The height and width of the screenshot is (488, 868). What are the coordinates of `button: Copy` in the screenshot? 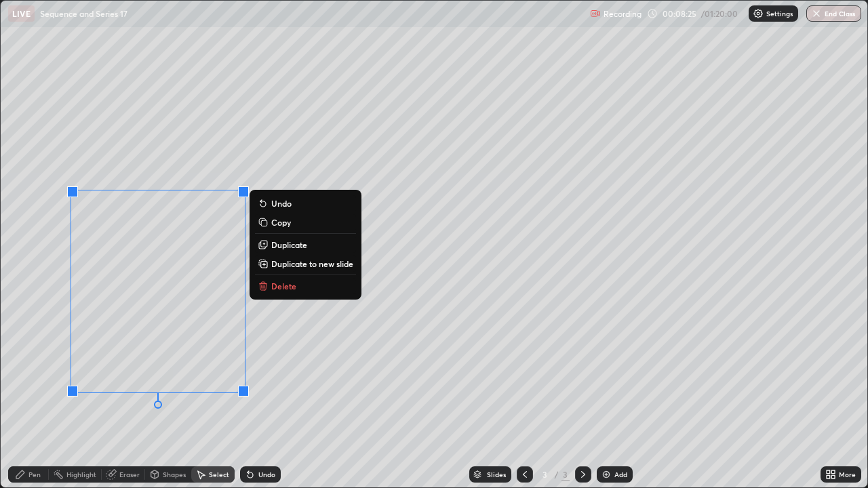 It's located at (305, 223).